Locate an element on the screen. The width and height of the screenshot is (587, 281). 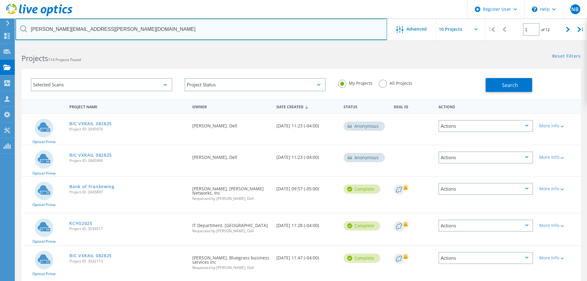
label: All Projects is located at coordinates (395, 82).